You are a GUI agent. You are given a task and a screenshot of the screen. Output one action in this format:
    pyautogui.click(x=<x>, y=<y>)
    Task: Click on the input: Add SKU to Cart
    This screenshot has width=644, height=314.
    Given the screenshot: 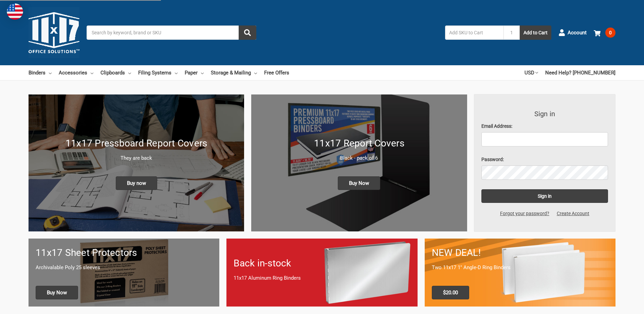 What is the action you would take?
    pyautogui.click(x=474, y=33)
    